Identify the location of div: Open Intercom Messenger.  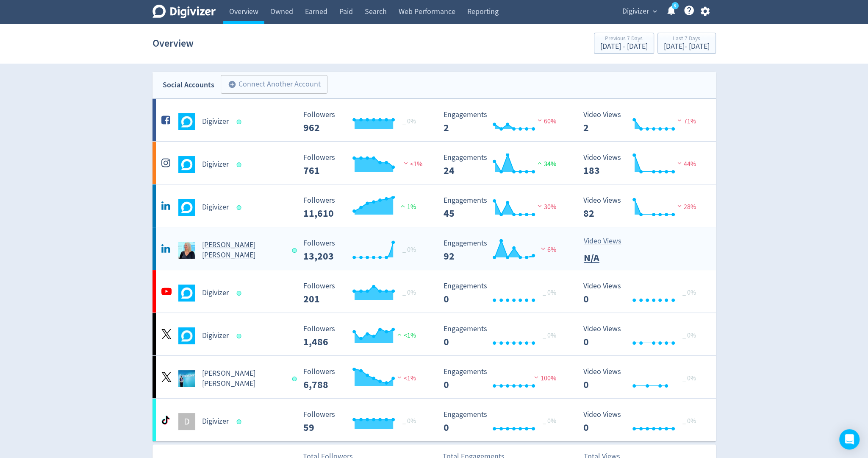
(849, 439).